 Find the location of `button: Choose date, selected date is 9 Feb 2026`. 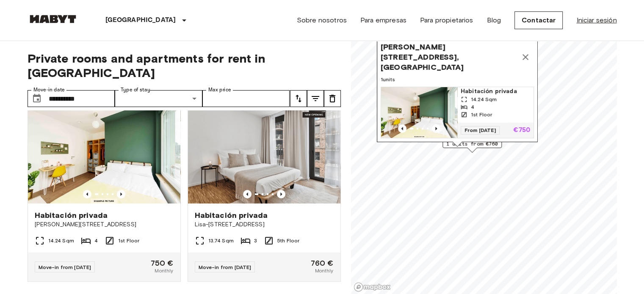

button: Choose date, selected date is 9 Feb 2026 is located at coordinates (37, 99).